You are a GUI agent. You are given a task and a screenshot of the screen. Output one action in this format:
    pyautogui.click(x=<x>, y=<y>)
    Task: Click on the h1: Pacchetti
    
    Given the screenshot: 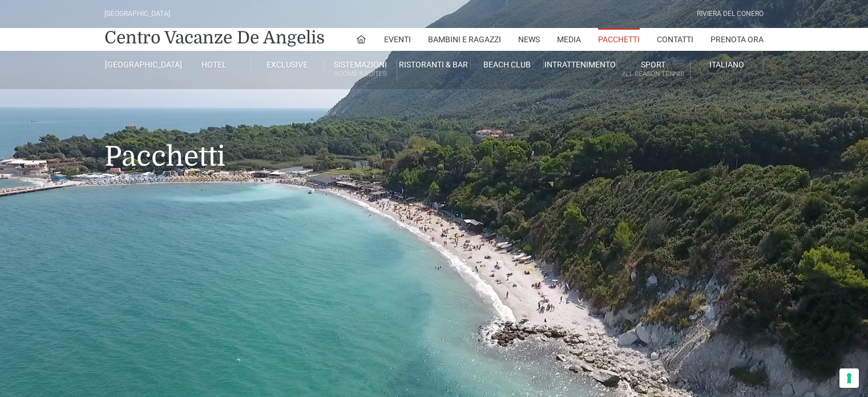 What is the action you would take?
    pyautogui.click(x=434, y=139)
    